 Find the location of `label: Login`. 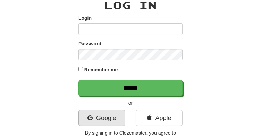

label: Login is located at coordinates (85, 18).